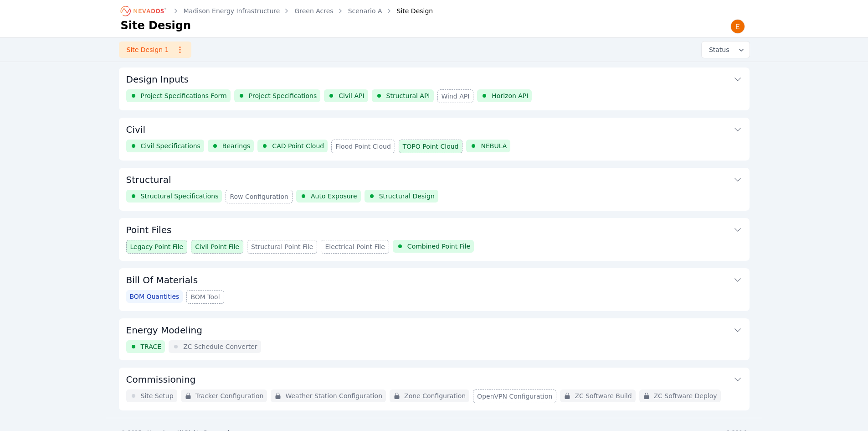 The height and width of the screenshot is (431, 868). What do you see at coordinates (334, 196) in the screenshot?
I see `span: Auto Exposure` at bounding box center [334, 196].